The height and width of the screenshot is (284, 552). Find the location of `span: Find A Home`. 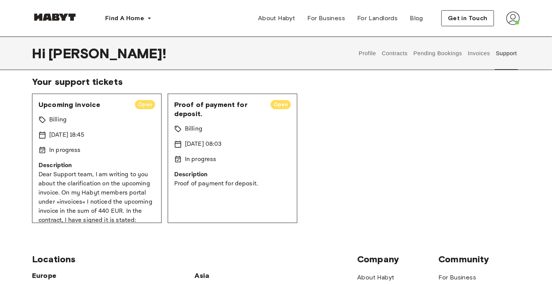

span: Find A Home is located at coordinates (125, 18).